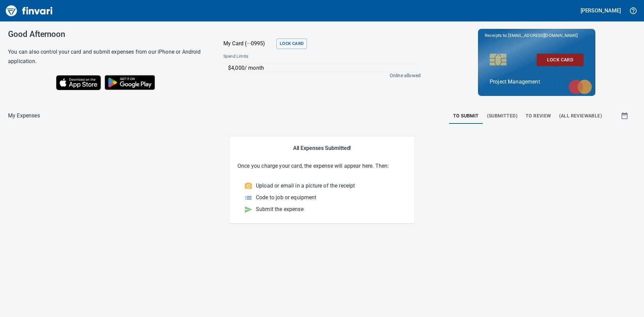  Describe the element at coordinates (581, 87) in the screenshot. I see `img: mastercard.svg` at that location.